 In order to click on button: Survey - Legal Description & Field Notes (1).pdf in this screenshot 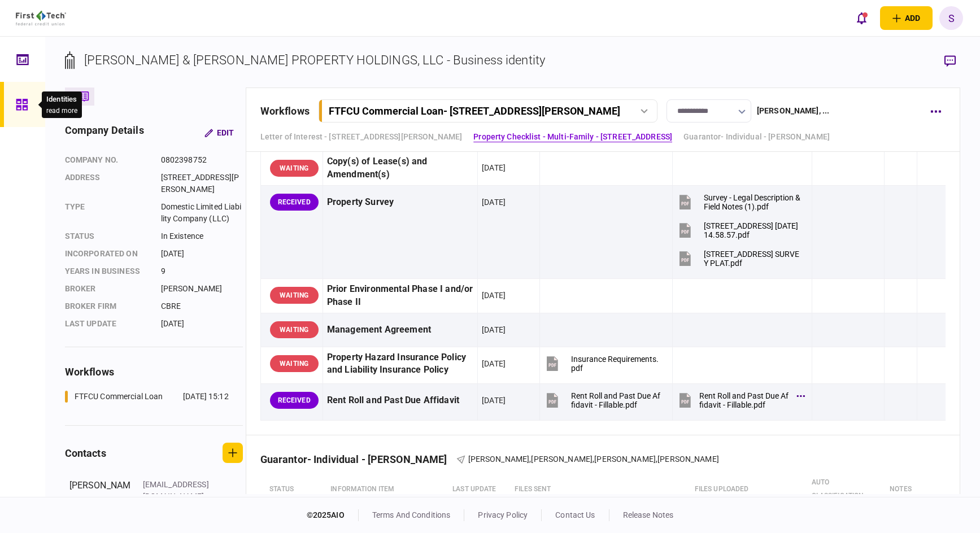, I will do `click(739, 202)`.